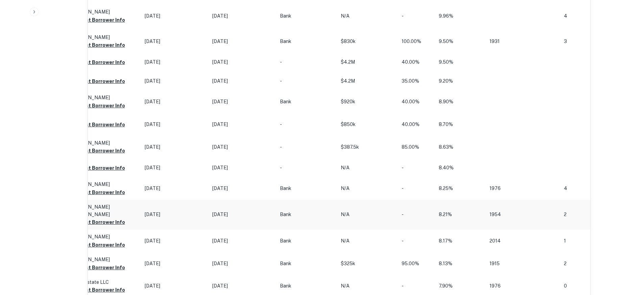 The width and height of the screenshot is (644, 295). I want to click on p: Sicilia Estate LLC, so click(104, 282).